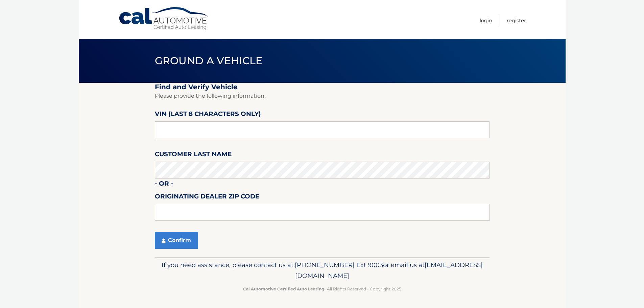 Image resolution: width=644 pixels, height=308 pixels. I want to click on span: Ground a Vehicle, so click(209, 60).